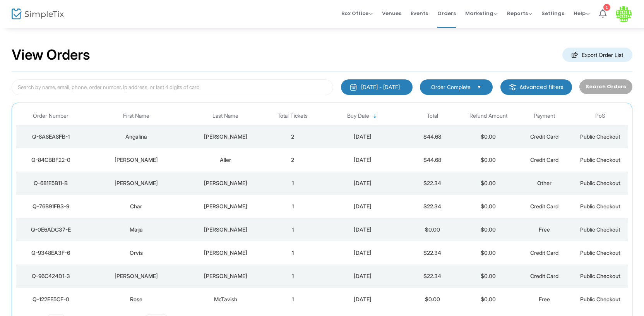 The height and width of the screenshot is (316, 644). What do you see at coordinates (375, 116) in the screenshot?
I see `span: Sortable` at bounding box center [375, 116].